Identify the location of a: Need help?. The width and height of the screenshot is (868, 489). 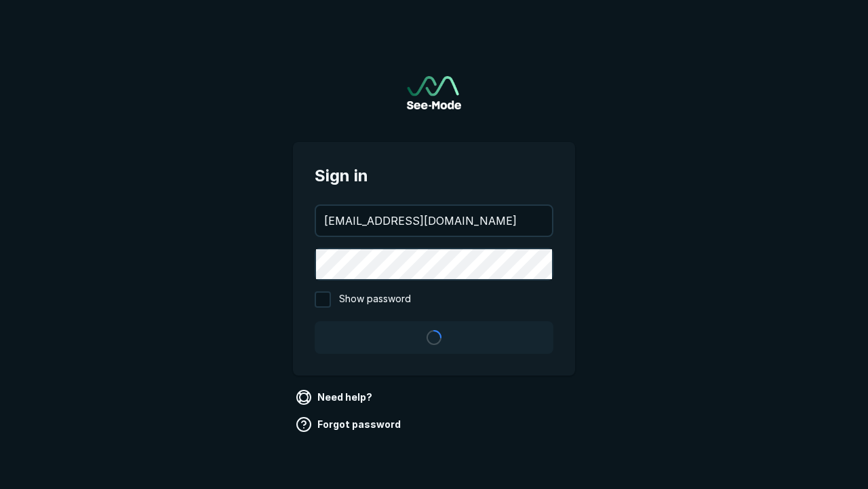
(335, 397).